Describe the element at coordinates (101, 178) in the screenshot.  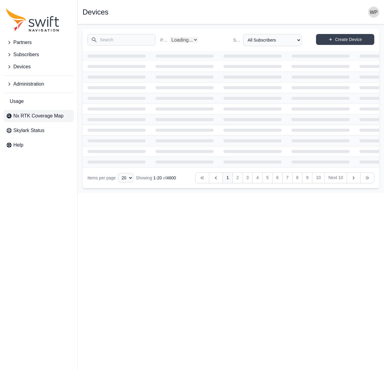
I see `span: Items per page` at that location.